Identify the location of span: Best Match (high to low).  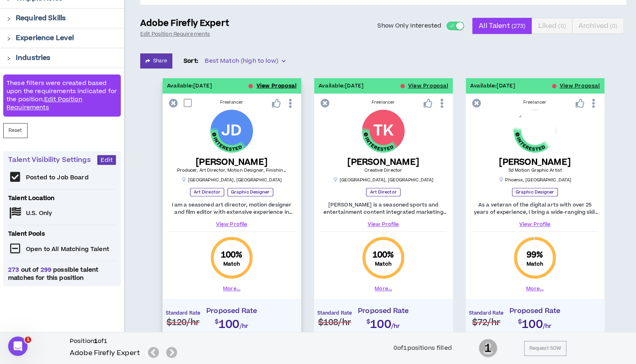
(245, 61).